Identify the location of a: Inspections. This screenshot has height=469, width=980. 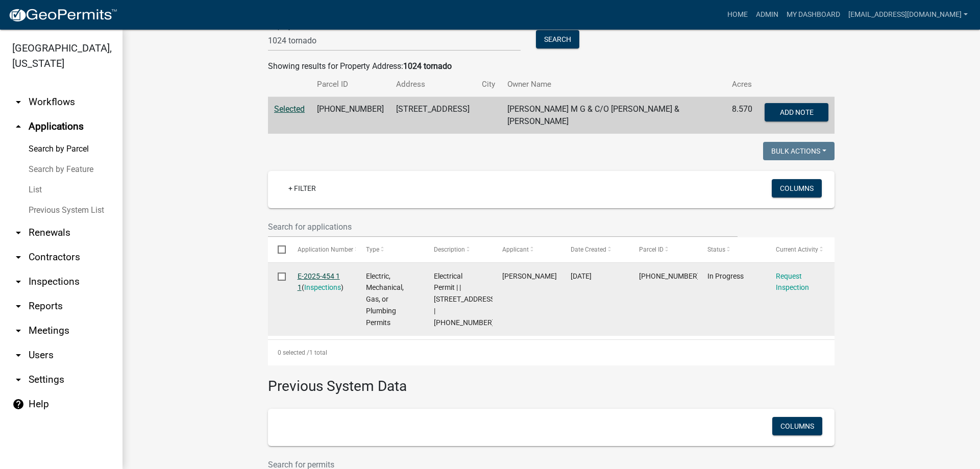
(322, 288).